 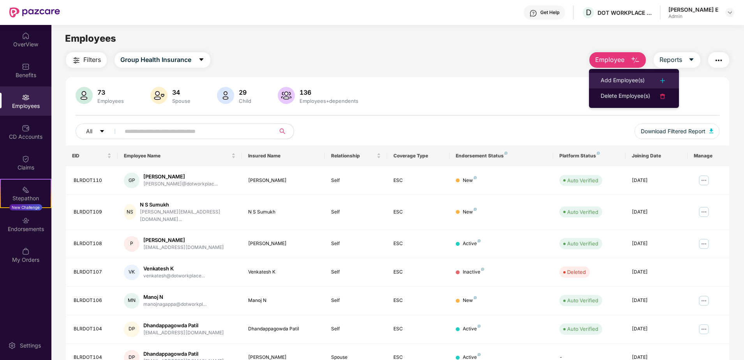 What do you see at coordinates (132, 329) in the screenshot?
I see `div: DP` at bounding box center [132, 329].